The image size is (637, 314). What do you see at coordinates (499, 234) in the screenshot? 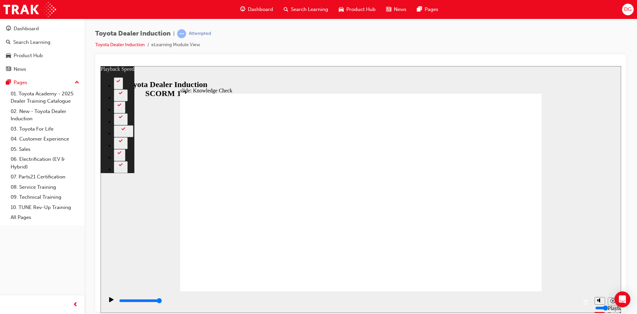
I see `button: Mute (Ctrl+Alt+M)` at bounding box center [499, 234].